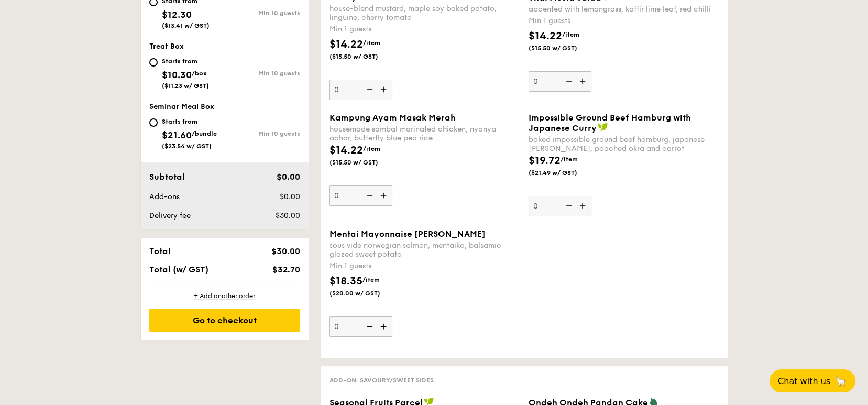 The height and width of the screenshot is (405, 868). Describe the element at coordinates (286, 270) in the screenshot. I see `span: $32.70` at that location.